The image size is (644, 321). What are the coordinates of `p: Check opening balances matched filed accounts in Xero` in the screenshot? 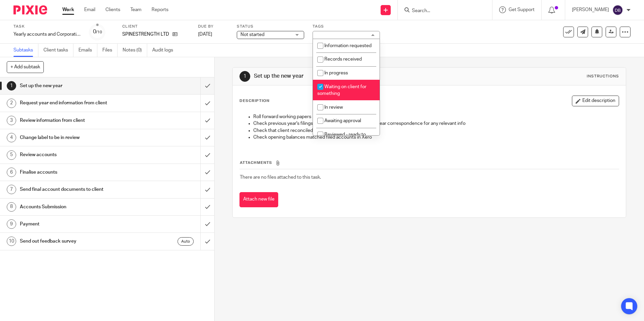 It's located at (436, 137).